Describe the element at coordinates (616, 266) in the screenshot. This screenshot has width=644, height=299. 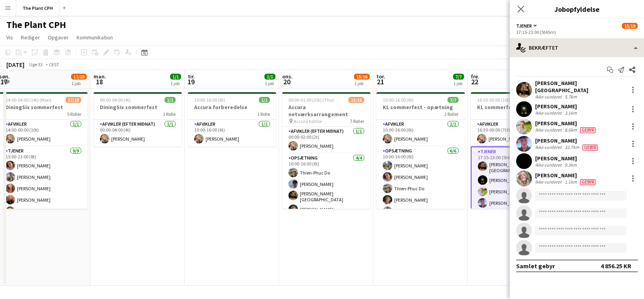
I see `div: 4 856.25 KR` at that location.